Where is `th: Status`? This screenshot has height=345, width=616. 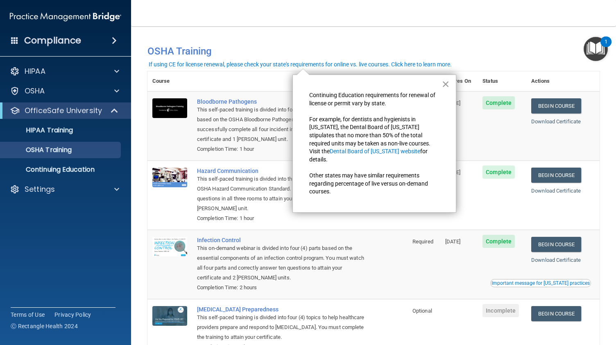 th: Status is located at coordinates (502, 81).